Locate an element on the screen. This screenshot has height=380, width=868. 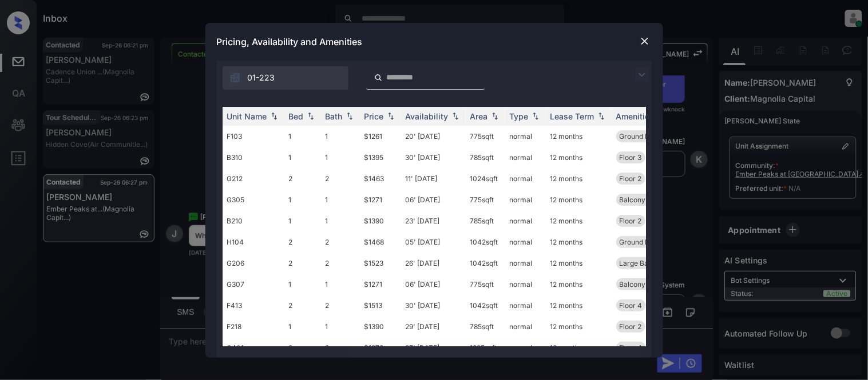
td: G307 is located at coordinates (254, 284).